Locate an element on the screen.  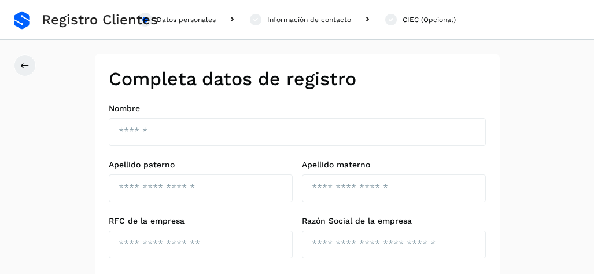
div: CIEC (Opcional) is located at coordinates (429, 20).